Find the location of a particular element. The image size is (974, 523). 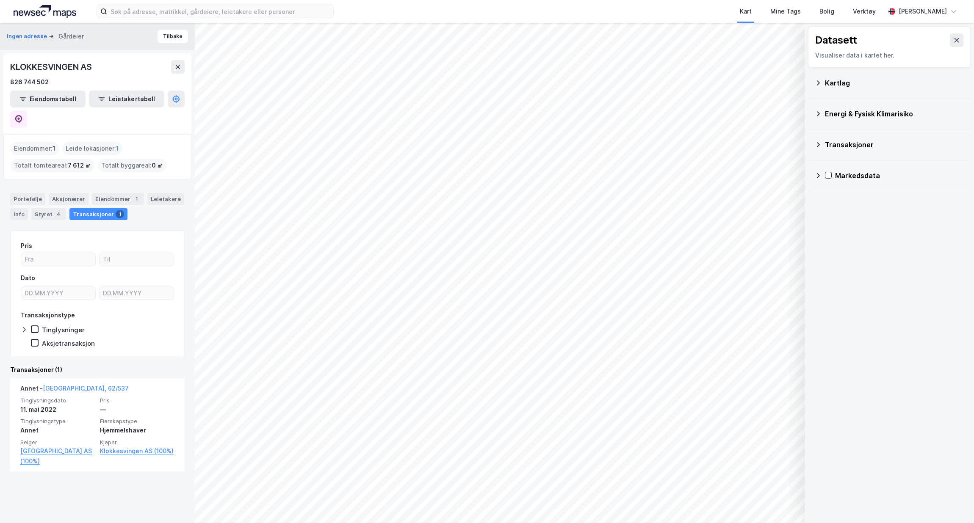

div: Portefølje is located at coordinates (28, 199).